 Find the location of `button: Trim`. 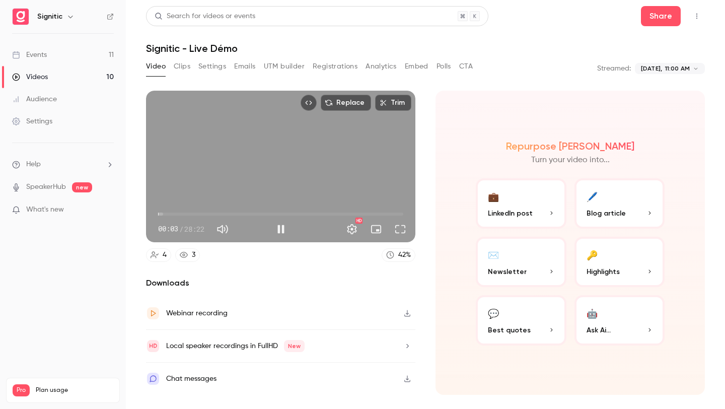

button: Trim is located at coordinates (393, 103).